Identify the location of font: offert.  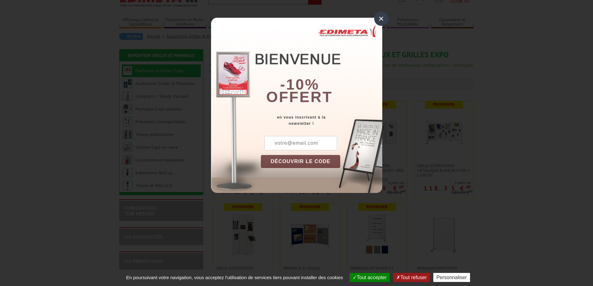
(300, 97).